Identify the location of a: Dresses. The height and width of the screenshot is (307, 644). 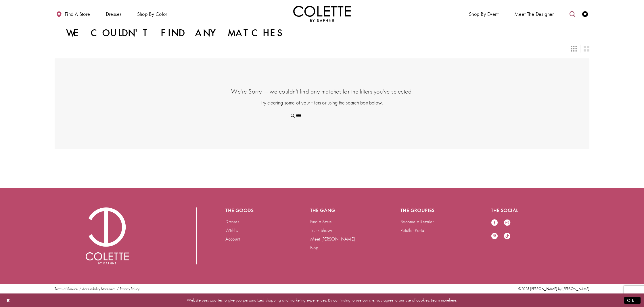
(232, 222).